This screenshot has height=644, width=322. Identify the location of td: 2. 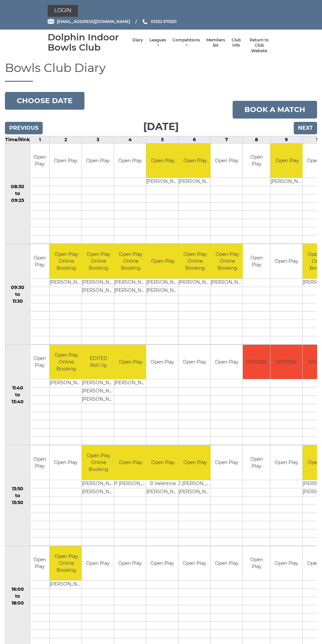
(66, 139).